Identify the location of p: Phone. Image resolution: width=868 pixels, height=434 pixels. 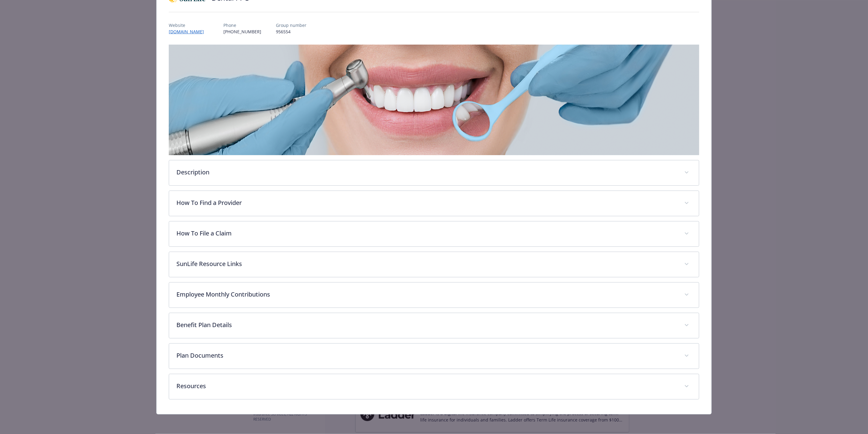
(242, 25).